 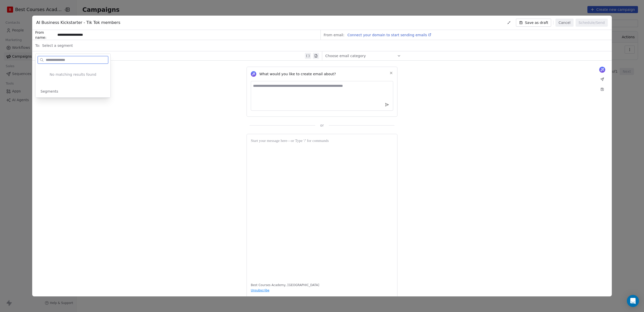 What do you see at coordinates (42, 56) in the screenshot?
I see `span: Subject:` at bounding box center [42, 56].